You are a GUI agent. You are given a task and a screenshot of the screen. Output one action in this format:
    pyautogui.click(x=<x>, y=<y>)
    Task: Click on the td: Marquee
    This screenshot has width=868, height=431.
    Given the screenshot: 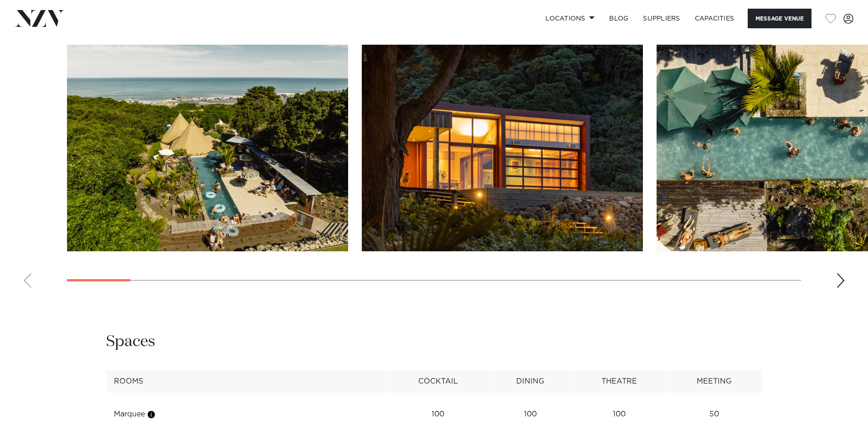 What is the action you would take?
    pyautogui.click(x=246, y=414)
    